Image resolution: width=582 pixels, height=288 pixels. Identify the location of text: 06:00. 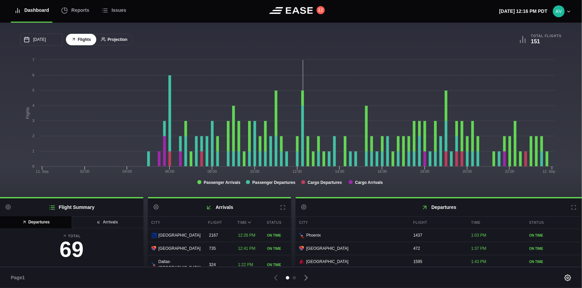
(170, 171).